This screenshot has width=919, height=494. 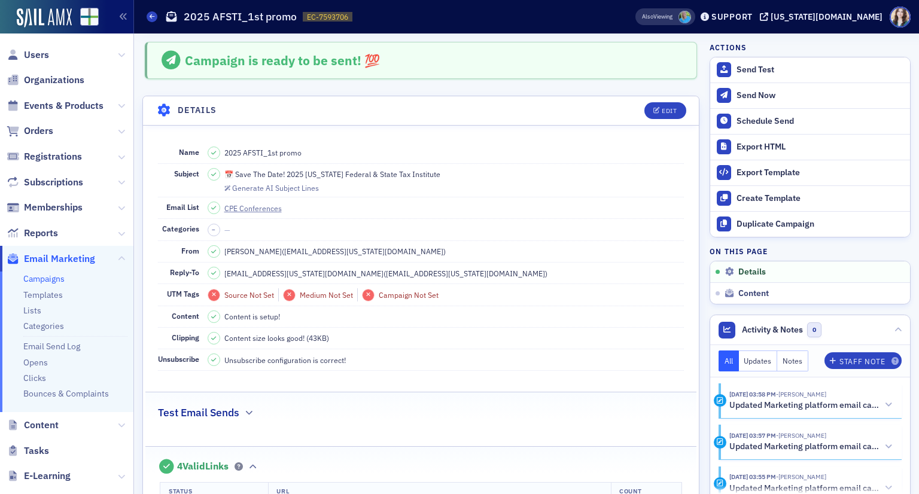 What do you see at coordinates (240, 17) in the screenshot?
I see `h1: 2025 AFSTI_1st promo` at bounding box center [240, 17].